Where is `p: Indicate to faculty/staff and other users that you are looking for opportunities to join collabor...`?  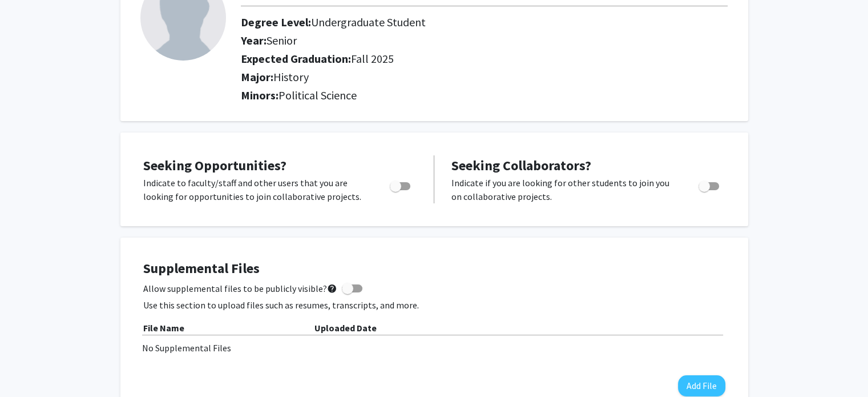
p: Indicate to faculty/staff and other users that you are looking for opportunities to join collabor... is located at coordinates (256, 190).